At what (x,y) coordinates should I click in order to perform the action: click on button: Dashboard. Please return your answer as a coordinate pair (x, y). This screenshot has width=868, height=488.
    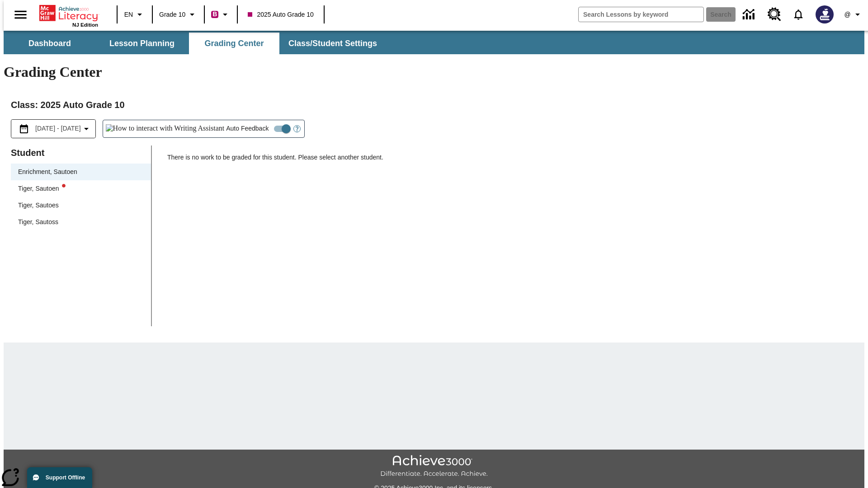
    Looking at the image, I should click on (50, 43).